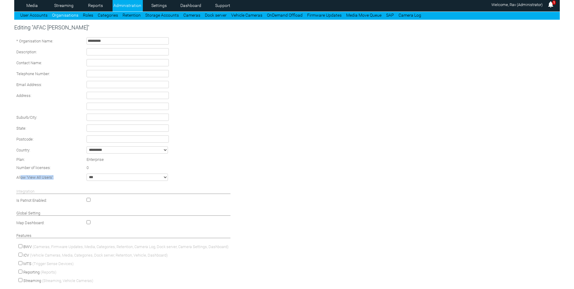  I want to click on a: Dock server, so click(216, 15).